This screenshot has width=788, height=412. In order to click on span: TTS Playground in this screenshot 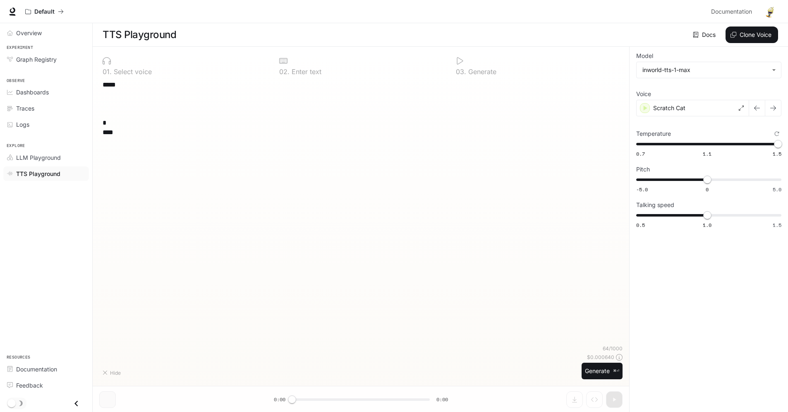, I will do `click(38, 173)`.